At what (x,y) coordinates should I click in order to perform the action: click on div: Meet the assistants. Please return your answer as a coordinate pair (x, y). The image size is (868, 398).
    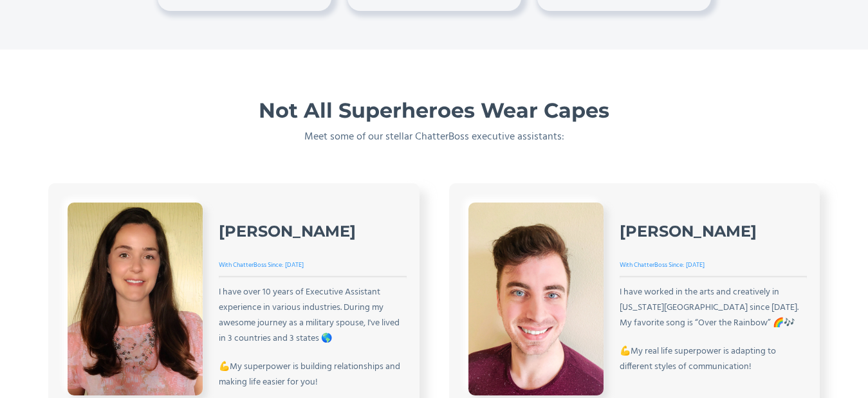
    Looking at the image, I should click on (434, 81).